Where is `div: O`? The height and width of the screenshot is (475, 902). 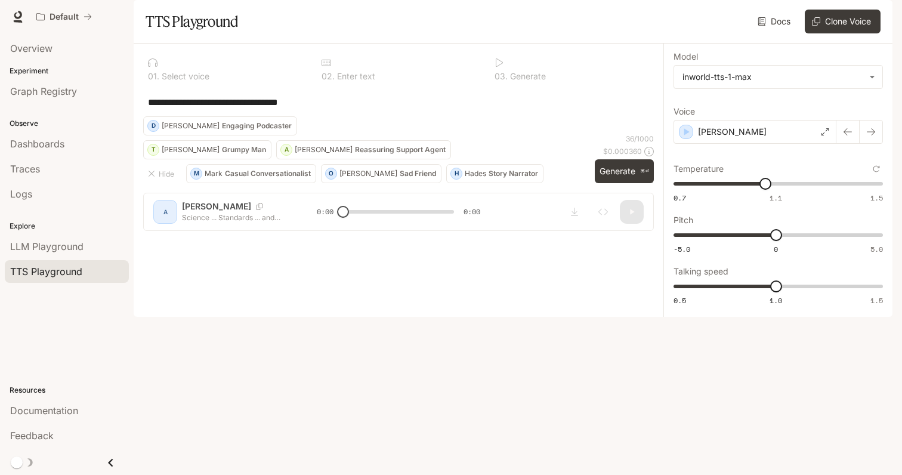 div: O is located at coordinates (331, 174).